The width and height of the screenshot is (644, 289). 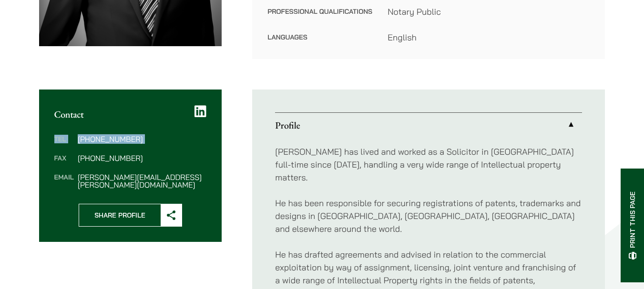 I want to click on p: He has been responsible for securing registrations of patents, trademarks and designs in [GEOGRAP..., so click(x=428, y=216).